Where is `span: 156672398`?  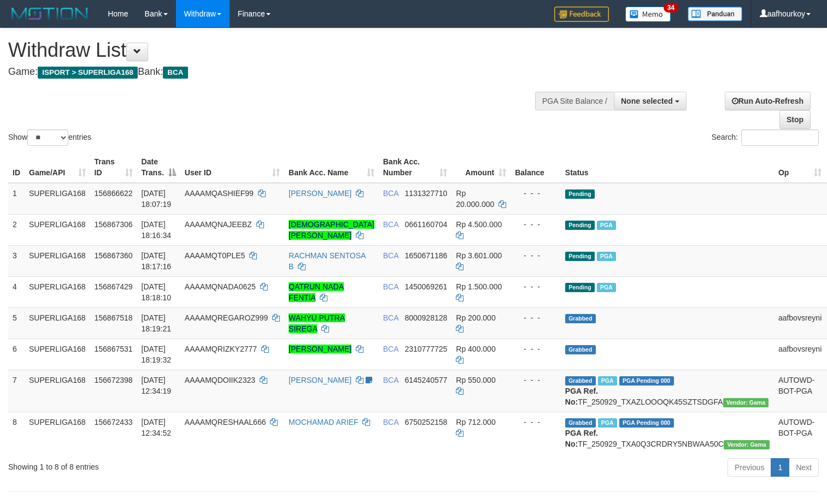
span: 156672398 is located at coordinates (113, 380).